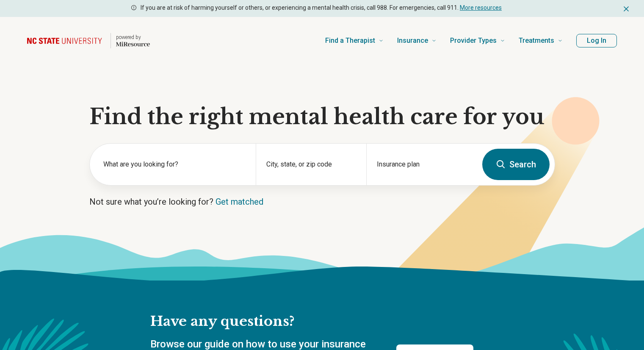 This screenshot has height=350, width=644. What do you see at coordinates (626, 8) in the screenshot?
I see `button: Dismiss` at bounding box center [626, 8].